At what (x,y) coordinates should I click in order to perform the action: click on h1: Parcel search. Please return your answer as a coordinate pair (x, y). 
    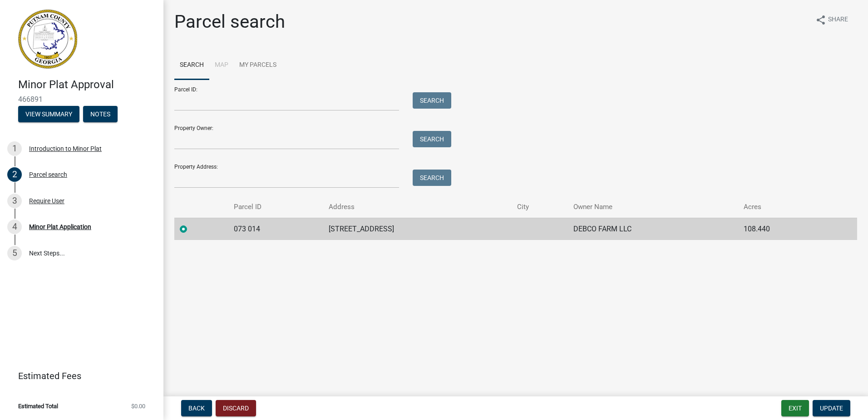
    Looking at the image, I should click on (230, 22).